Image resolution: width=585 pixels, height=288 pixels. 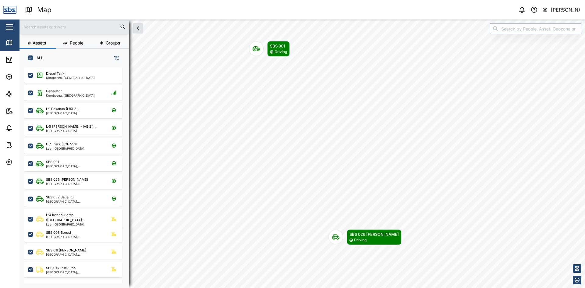 What do you see at coordinates (30, 60) in the screenshot?
I see `div: Dashboard` at bounding box center [30, 60].